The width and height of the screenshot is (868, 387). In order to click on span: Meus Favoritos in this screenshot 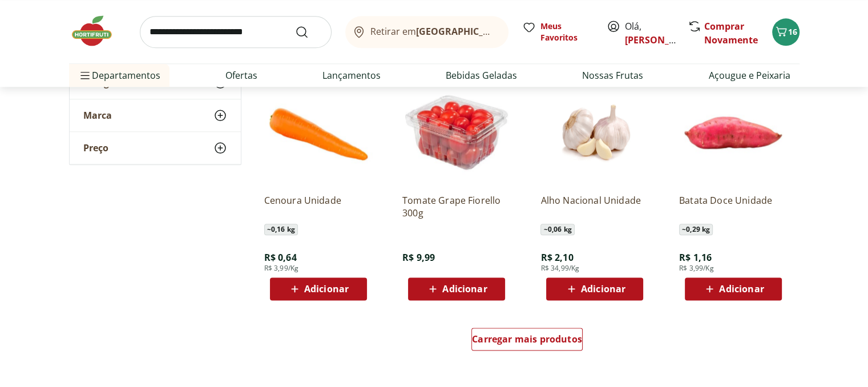, I will do `click(567, 32)`.